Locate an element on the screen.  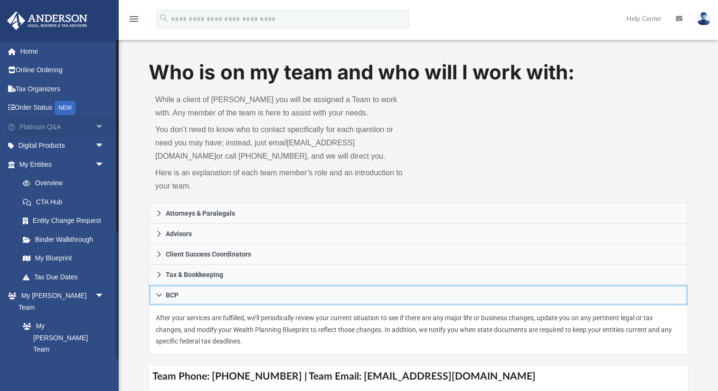
a: BCP is located at coordinates (418, 295).